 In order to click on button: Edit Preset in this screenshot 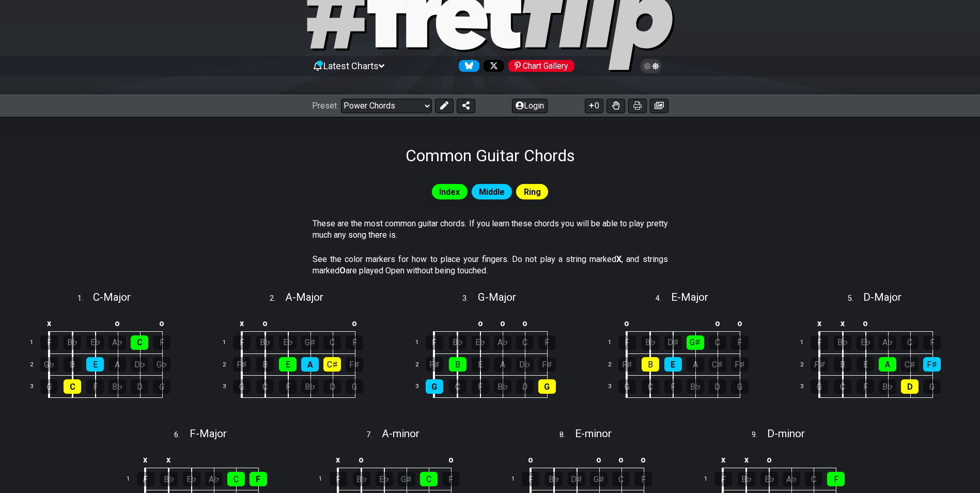, I will do `click(444, 106)`.